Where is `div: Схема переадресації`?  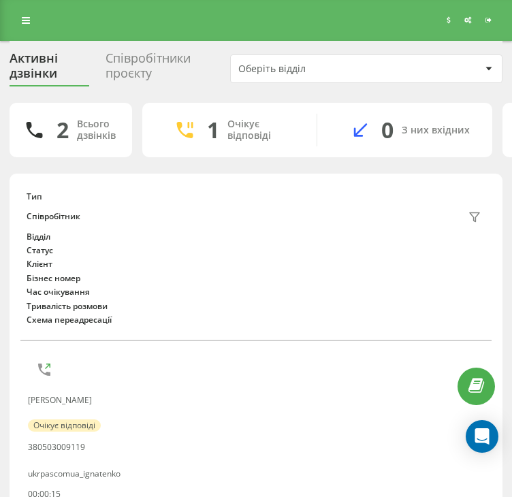
div: Схема переадресації is located at coordinates (256, 320).